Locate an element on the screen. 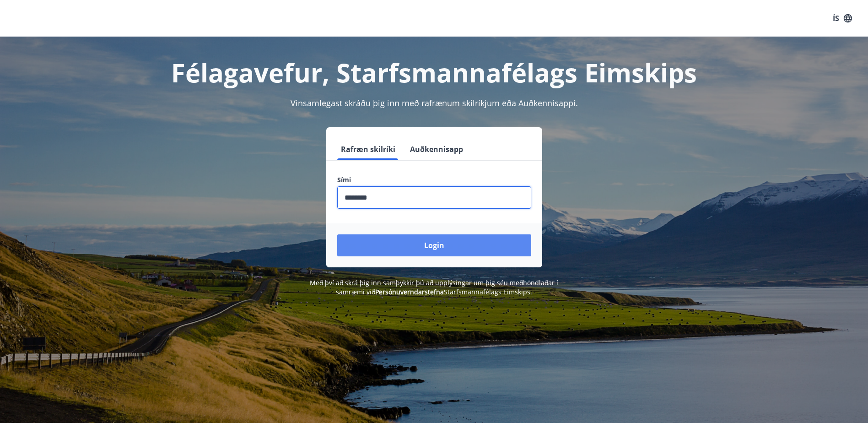 The width and height of the screenshot is (868, 423). span: Vinsamlegast skráðu þig inn með rafrænum skilríkjum eða Auðkennisappi. is located at coordinates (434, 103).